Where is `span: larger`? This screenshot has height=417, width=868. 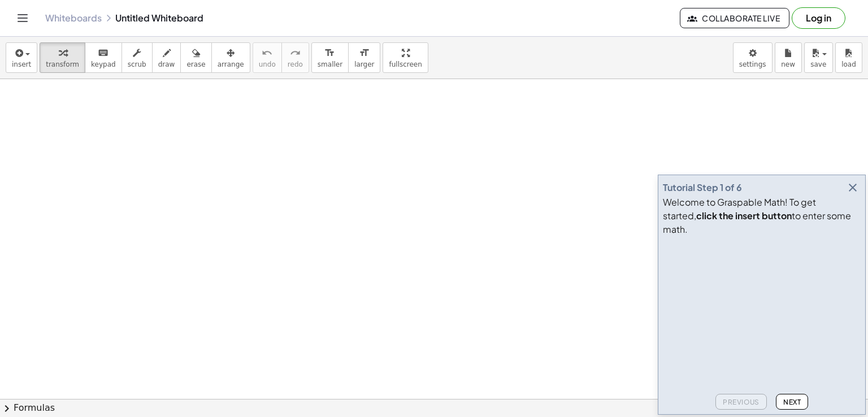 span: larger is located at coordinates (364, 64).